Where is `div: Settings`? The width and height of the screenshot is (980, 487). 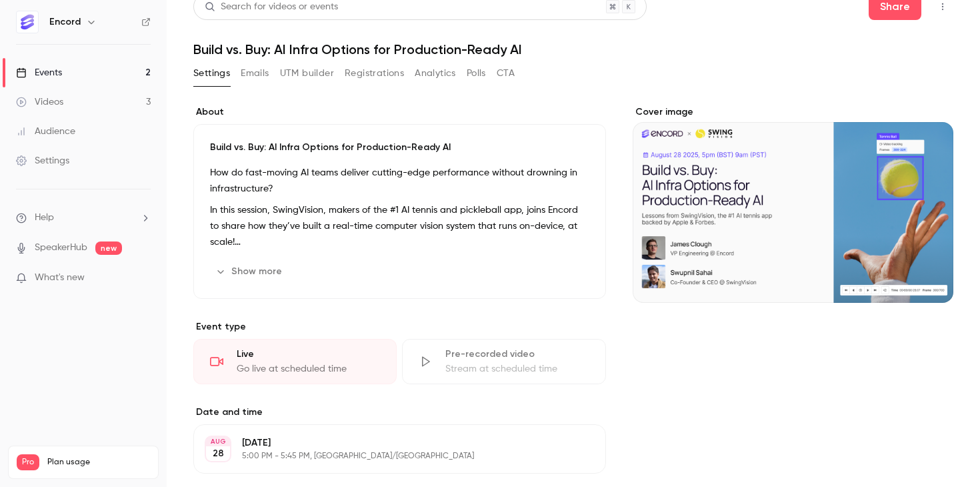
div: Settings is located at coordinates (42, 161).